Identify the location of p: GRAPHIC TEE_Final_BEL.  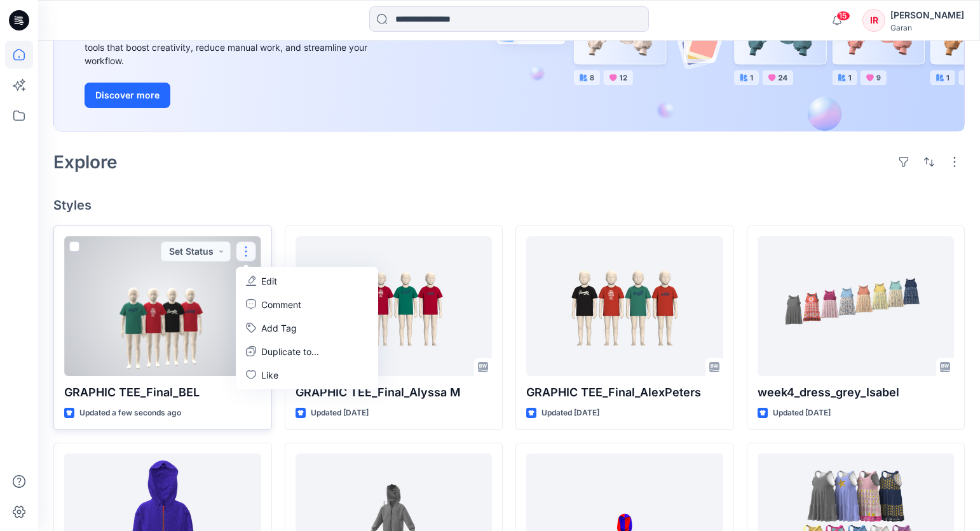
(162, 393).